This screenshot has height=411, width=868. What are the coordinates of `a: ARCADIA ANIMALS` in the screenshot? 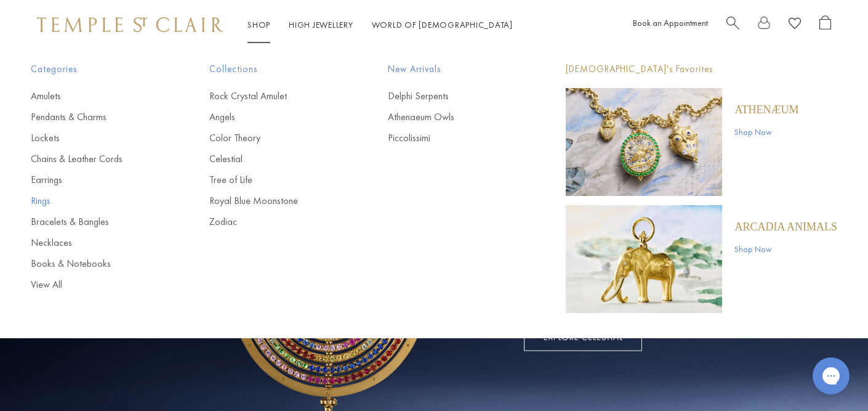 It's located at (785, 227).